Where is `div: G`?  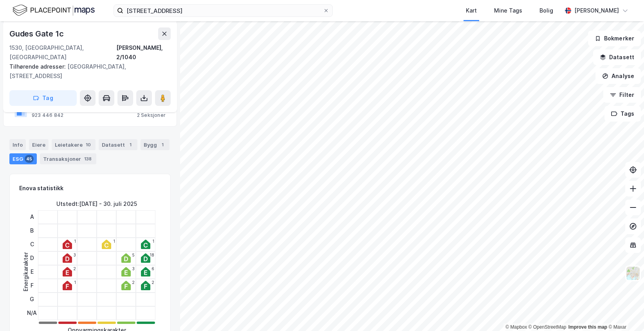 div: G is located at coordinates (32, 299).